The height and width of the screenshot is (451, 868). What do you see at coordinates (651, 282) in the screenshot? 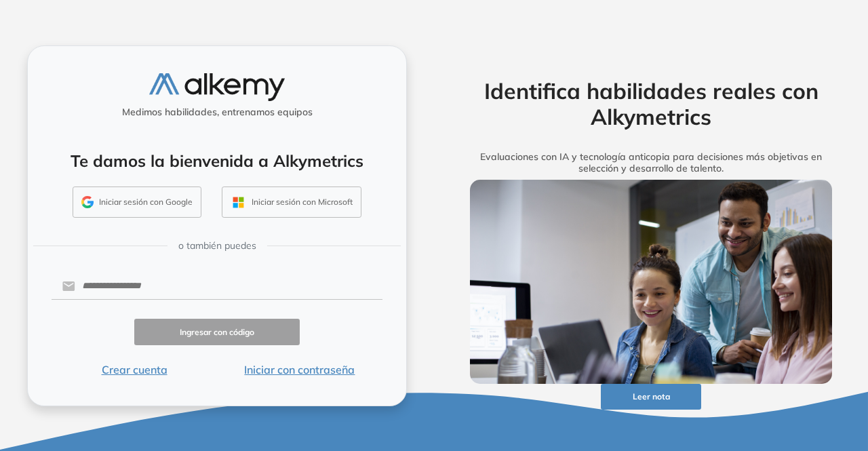
I see `img: img-more-info` at bounding box center [651, 282].